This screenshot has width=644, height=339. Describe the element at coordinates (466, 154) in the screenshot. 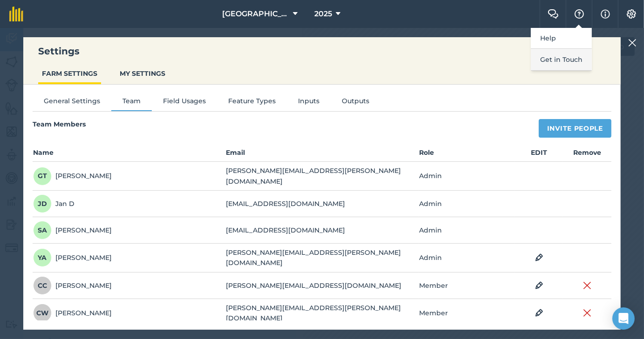

I see `th: Role` at that location.